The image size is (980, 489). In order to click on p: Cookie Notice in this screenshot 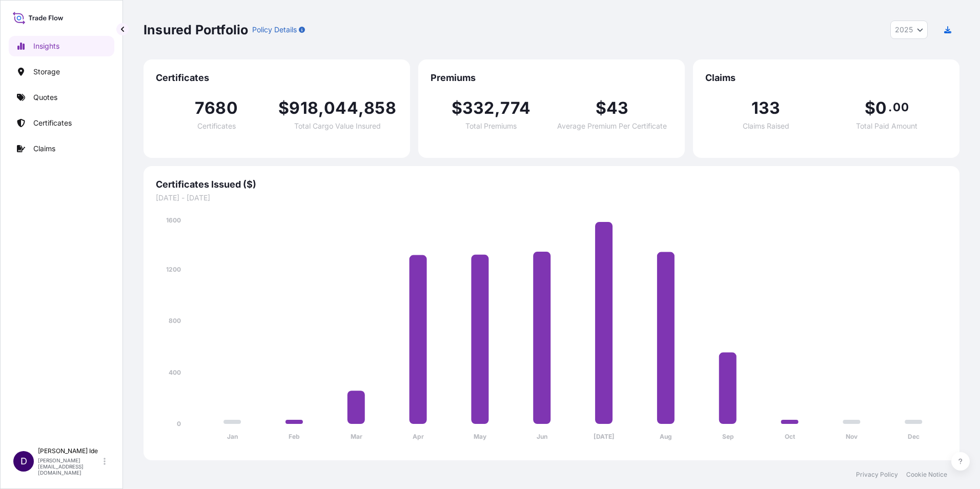, I will do `click(927, 474)`.